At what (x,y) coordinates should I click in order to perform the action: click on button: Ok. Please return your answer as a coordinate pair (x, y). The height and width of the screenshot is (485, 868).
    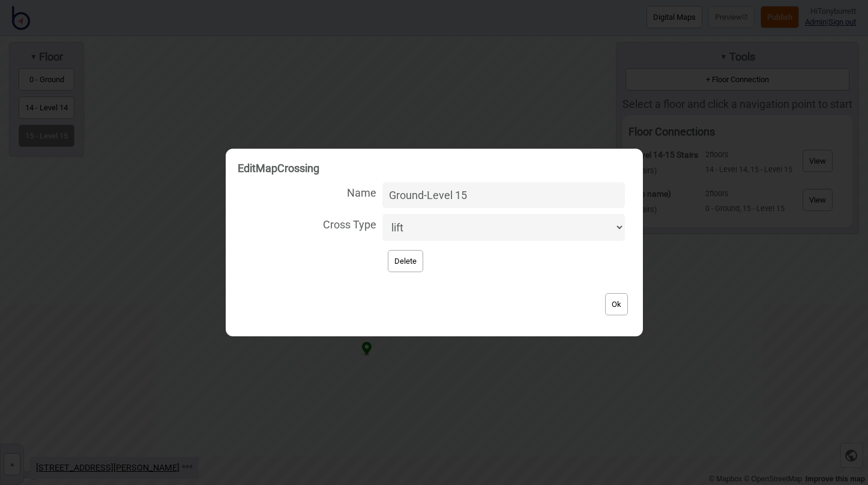
    Looking at the image, I should click on (617, 304).